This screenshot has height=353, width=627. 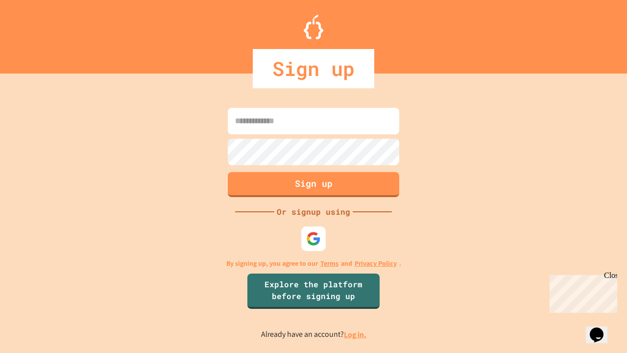 I want to click on p: Already have an account?, so click(x=314, y=334).